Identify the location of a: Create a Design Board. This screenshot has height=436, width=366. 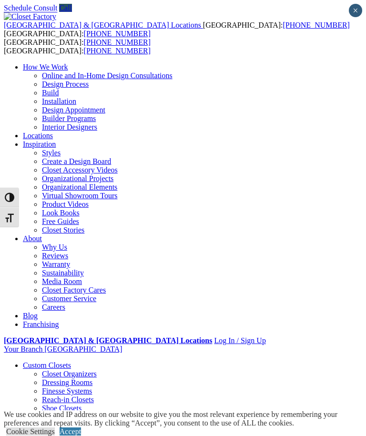
(76, 161).